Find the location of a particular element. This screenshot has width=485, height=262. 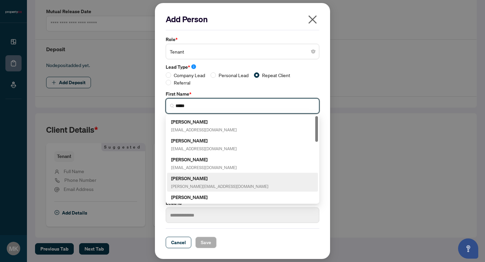

button: Save is located at coordinates (206, 242).